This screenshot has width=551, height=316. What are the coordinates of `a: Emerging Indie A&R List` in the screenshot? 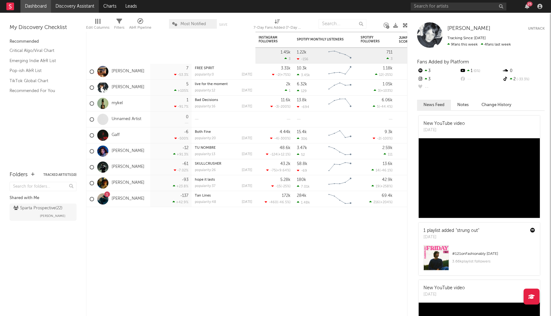 It's located at (40, 61).